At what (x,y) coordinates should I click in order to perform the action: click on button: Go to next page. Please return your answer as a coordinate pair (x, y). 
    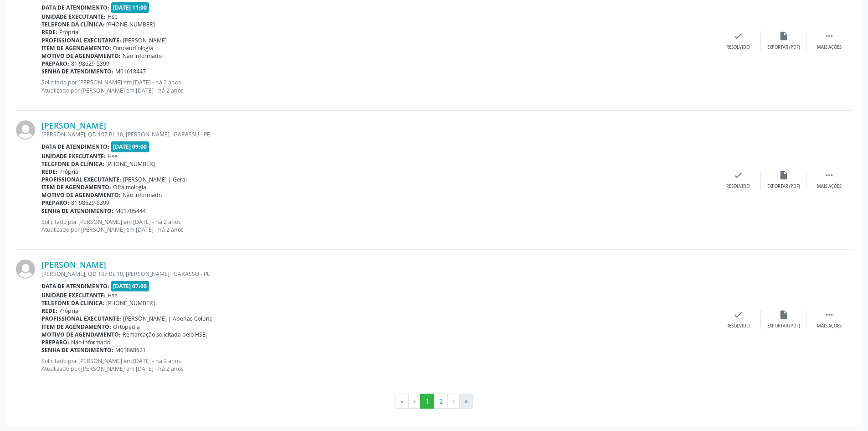
    Looking at the image, I should click on (453, 401).